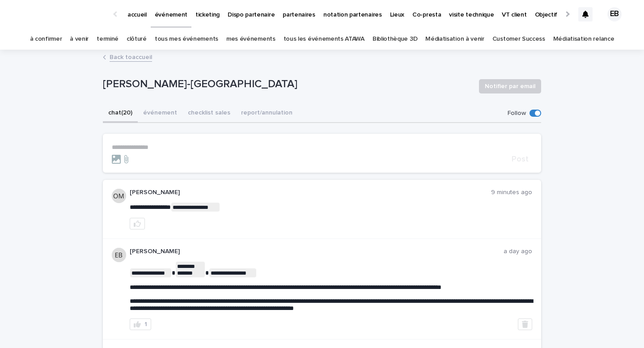 Image resolution: width=644 pixels, height=348 pixels. I want to click on a: mes événements, so click(251, 39).